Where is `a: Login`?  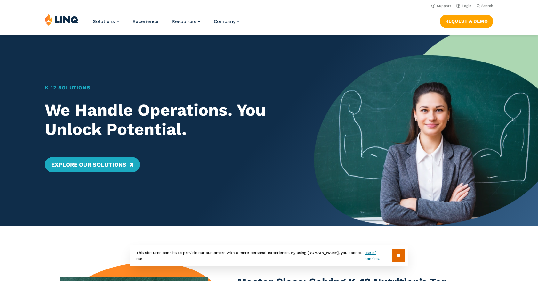 a: Login is located at coordinates (464, 6).